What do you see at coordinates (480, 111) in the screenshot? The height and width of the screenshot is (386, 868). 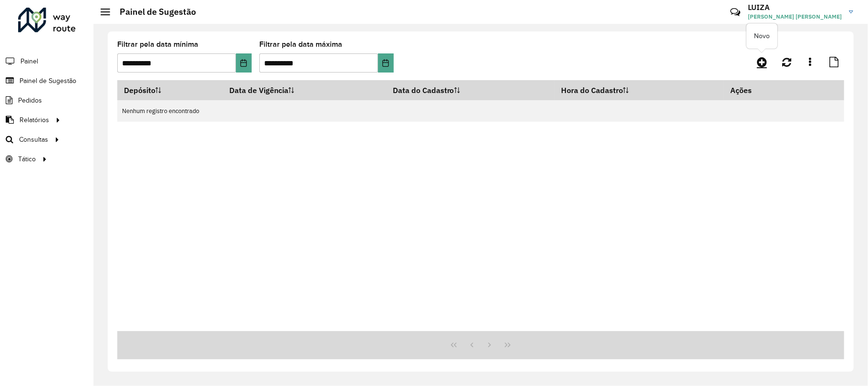 I see `td: Nenhum registro encontrado` at bounding box center [480, 111].